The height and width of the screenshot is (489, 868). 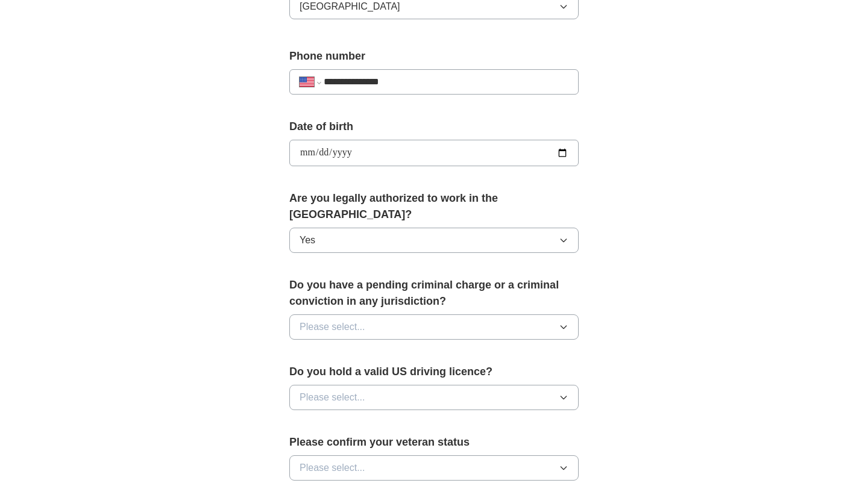 I want to click on button: Yes, so click(x=434, y=240).